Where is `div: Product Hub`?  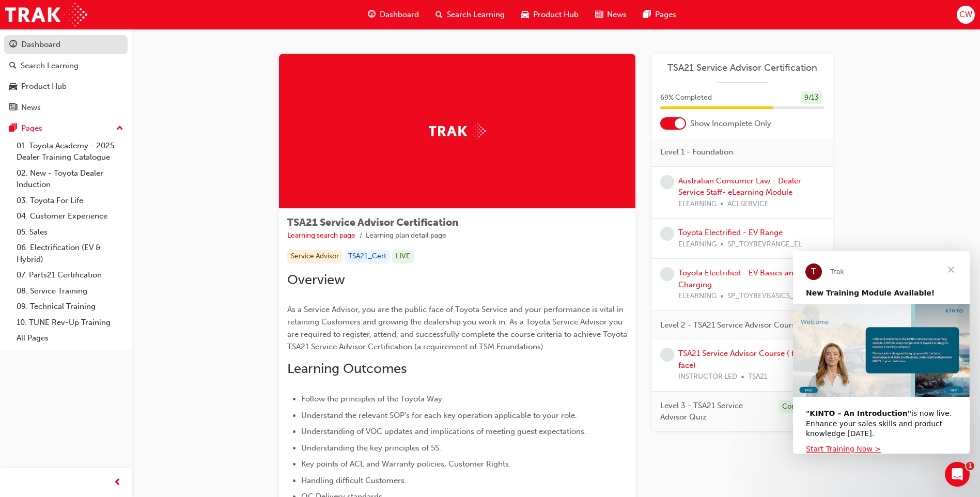 div: Product Hub is located at coordinates (44, 86).